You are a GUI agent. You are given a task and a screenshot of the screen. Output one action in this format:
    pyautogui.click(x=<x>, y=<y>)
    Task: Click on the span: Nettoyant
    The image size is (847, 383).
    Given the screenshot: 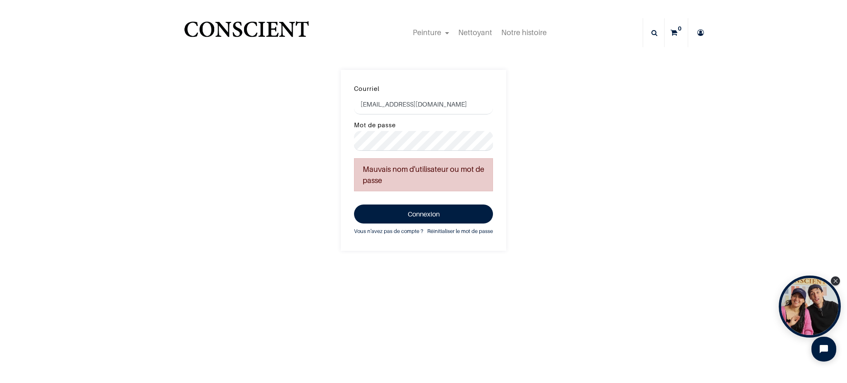 What is the action you would take?
    pyautogui.click(x=475, y=32)
    